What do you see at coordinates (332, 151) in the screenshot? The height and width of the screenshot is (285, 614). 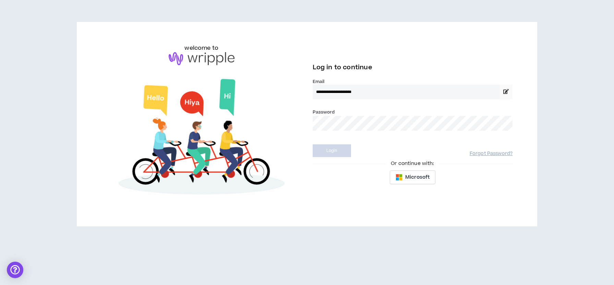 I see `button: Login` at bounding box center [332, 151].